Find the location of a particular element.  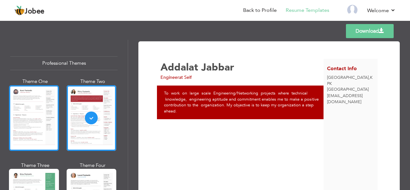

a: Resume Templates is located at coordinates (307, 10).